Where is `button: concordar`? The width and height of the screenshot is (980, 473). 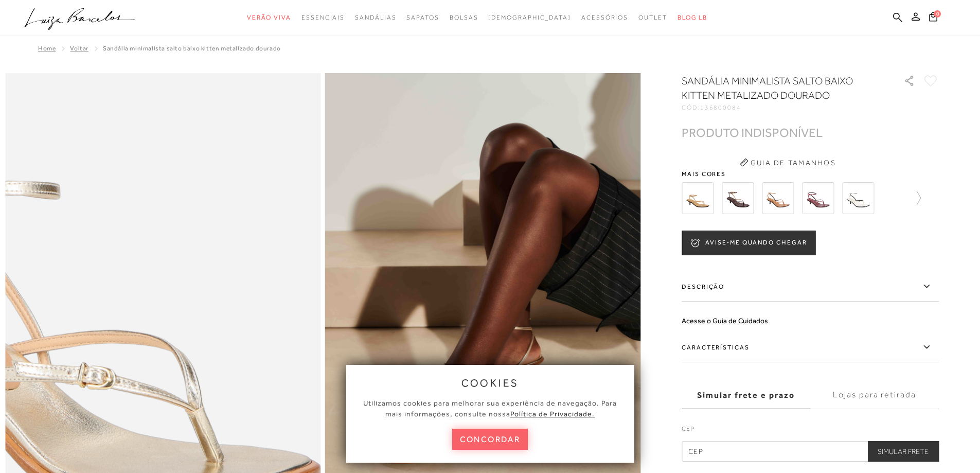
button: concordar is located at coordinates (490, 439).